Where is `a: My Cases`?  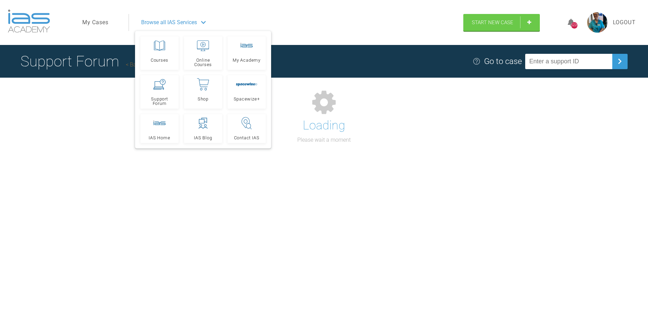 a: My Cases is located at coordinates (95, 22).